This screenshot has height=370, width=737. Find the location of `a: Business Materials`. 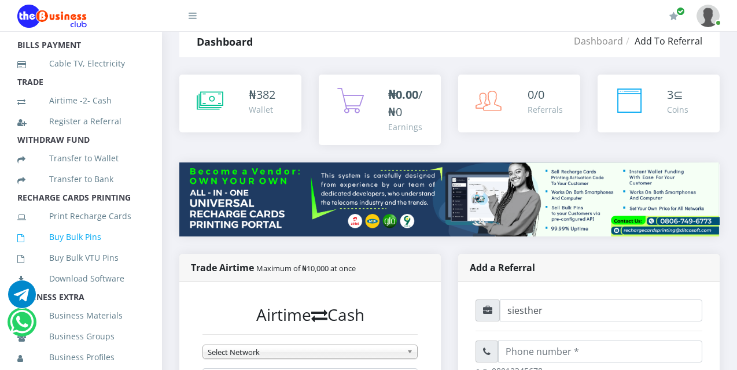

a: Business Materials is located at coordinates (81, 316).